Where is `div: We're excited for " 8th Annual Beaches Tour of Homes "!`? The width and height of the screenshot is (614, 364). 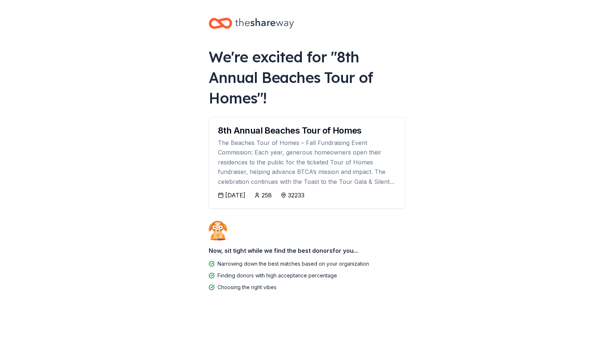
div: We're excited for " 8th Annual Beaches Tour of Homes "! is located at coordinates (307, 78).